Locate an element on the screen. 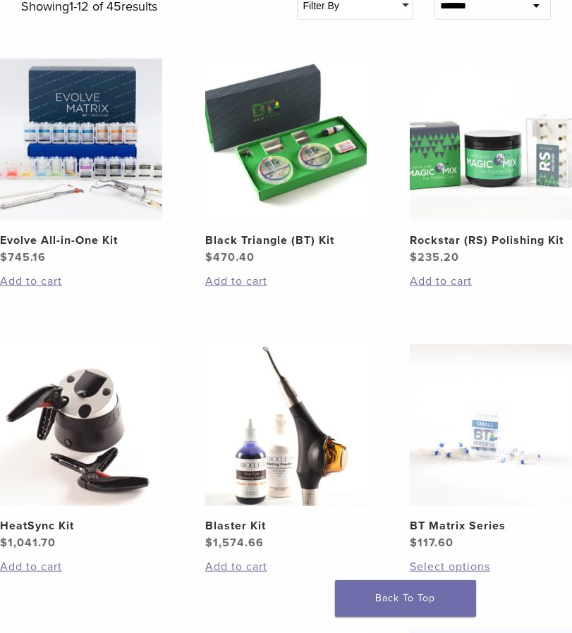  h2: Rockstar (RS) Polishing Kit is located at coordinates (491, 240).